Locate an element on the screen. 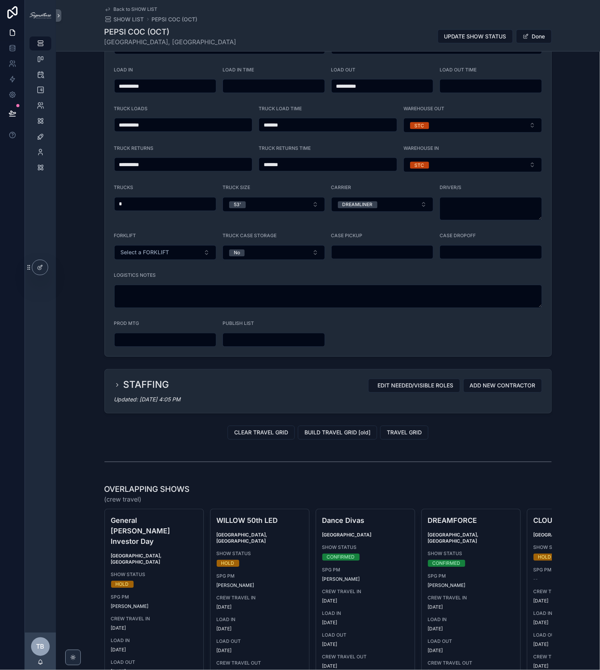  button: Unselect I_53 is located at coordinates (237, 205).